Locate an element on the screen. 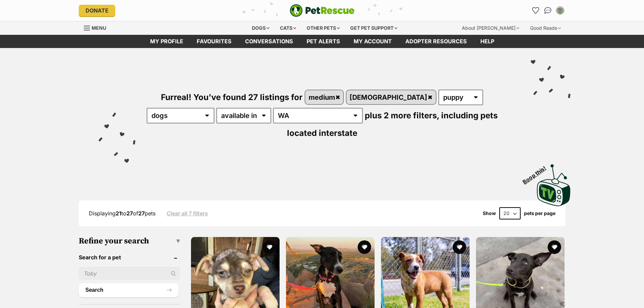 The width and height of the screenshot is (644, 308). a: My profile is located at coordinates (167, 41).